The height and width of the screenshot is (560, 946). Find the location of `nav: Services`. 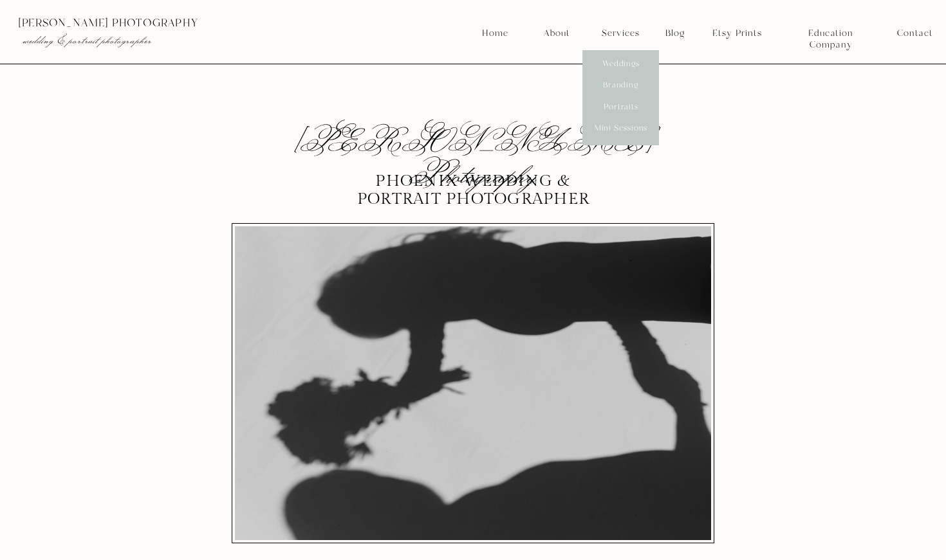

nav: Services is located at coordinates (620, 33).